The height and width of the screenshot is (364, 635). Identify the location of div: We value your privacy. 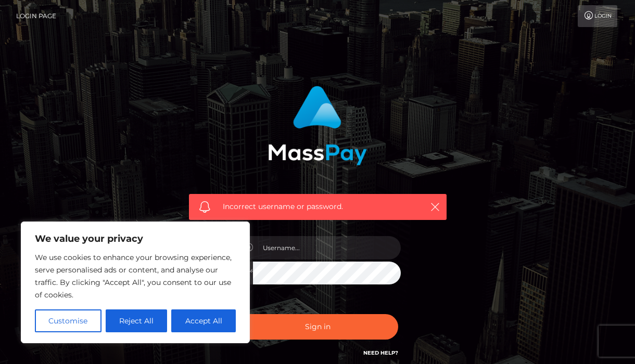
(135, 282).